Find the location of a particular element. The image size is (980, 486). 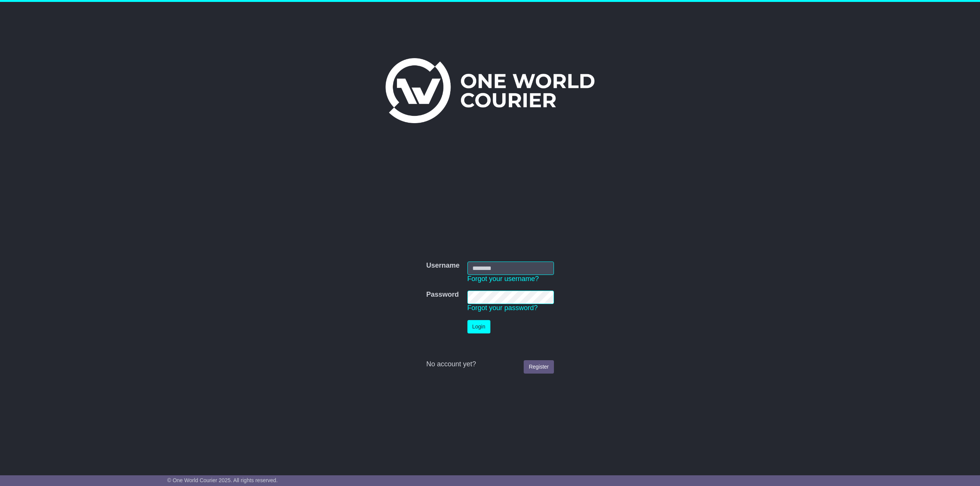

img: One World is located at coordinates (490, 90).